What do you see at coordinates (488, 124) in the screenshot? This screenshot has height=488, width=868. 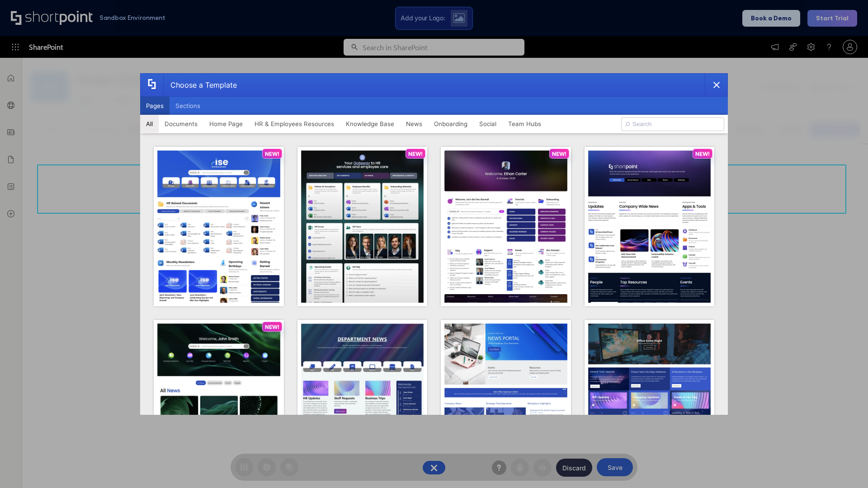 I see `button: Social` at bounding box center [488, 124].